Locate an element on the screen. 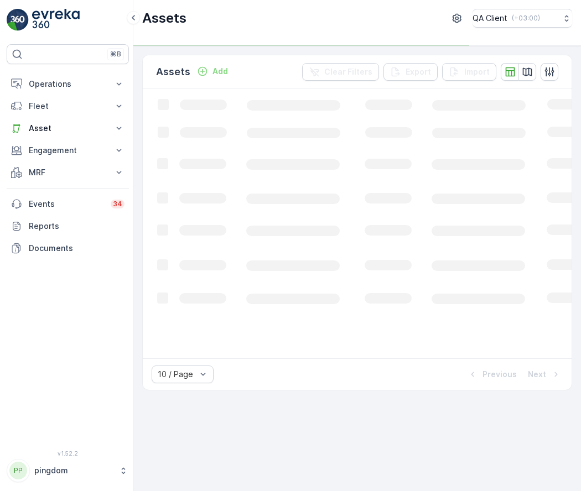 This screenshot has height=491, width=581. p: ⌘B is located at coordinates (116, 54).